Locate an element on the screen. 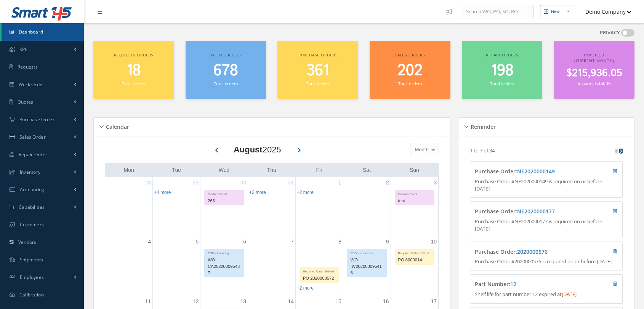 The width and height of the screenshot is (644, 309). span: Customers is located at coordinates (32, 225).